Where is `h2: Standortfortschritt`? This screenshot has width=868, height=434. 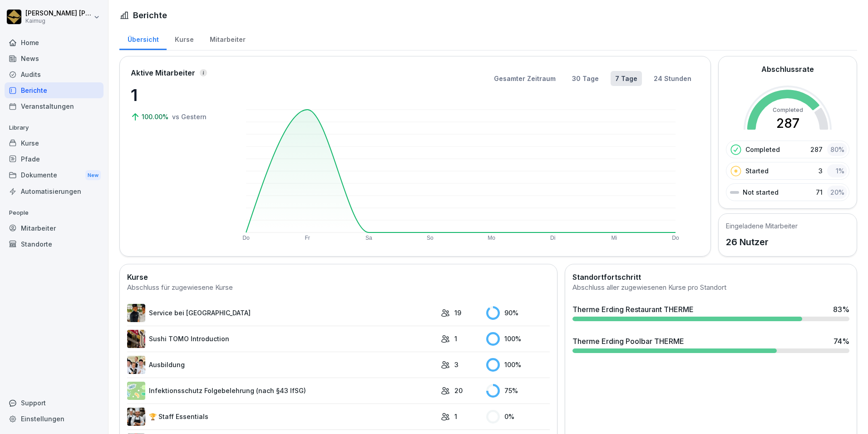 h2: Standortfortschritt is located at coordinates (711, 277).